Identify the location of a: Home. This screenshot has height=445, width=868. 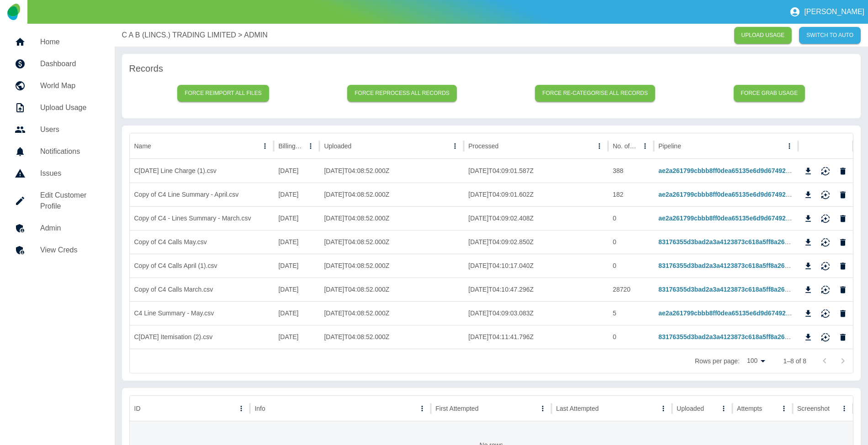
(57, 42).